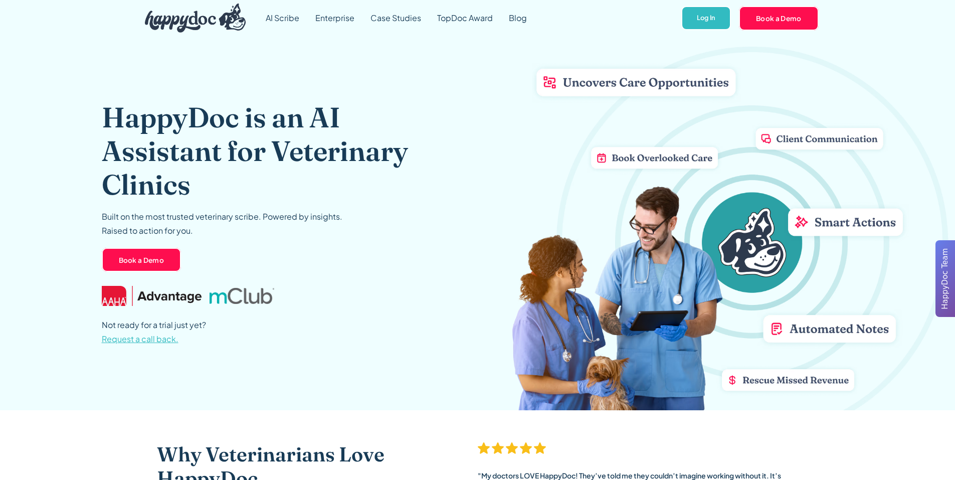  What do you see at coordinates (195, 18) in the screenshot?
I see `img: HappyDoc Logo: A happy dog with his ear up, listening.` at bounding box center [195, 18].